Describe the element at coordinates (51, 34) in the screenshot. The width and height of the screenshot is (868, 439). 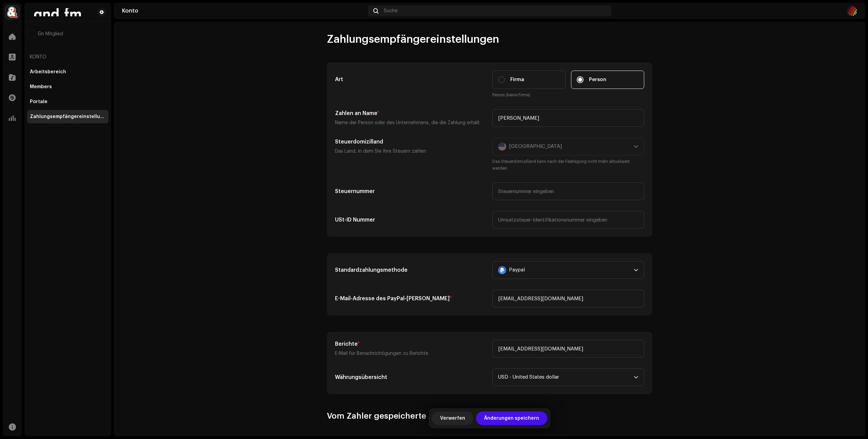
I see `span: Ein Mitglied` at that location.